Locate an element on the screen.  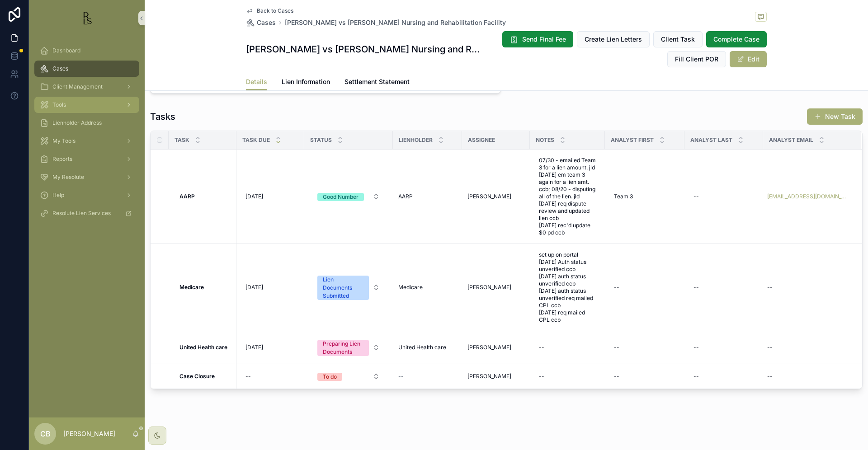
a: Dashboard is located at coordinates (87, 51).